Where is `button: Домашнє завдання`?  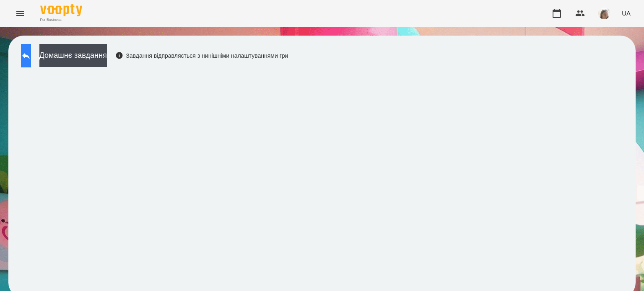 button: Домашнє завдання is located at coordinates (73, 55).